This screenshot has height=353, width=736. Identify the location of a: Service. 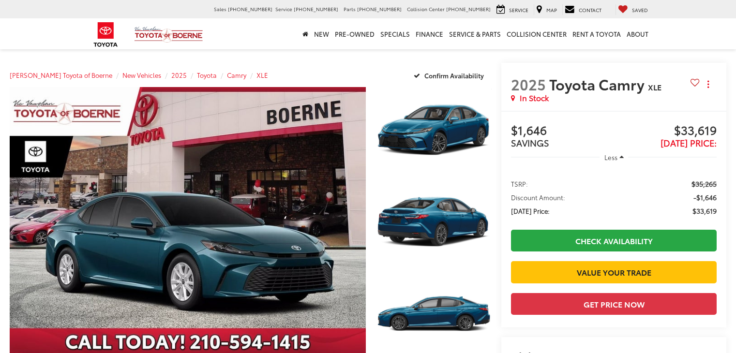
(512, 10).